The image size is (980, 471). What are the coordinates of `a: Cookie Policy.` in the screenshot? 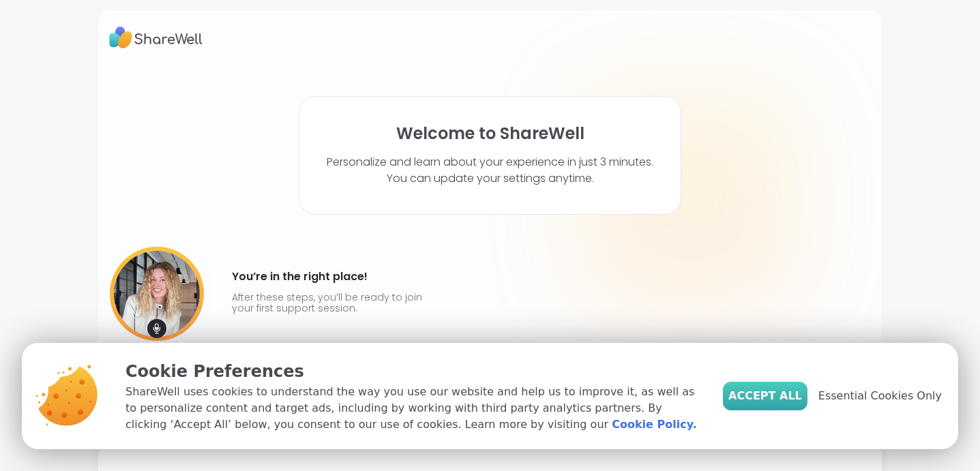 It's located at (654, 424).